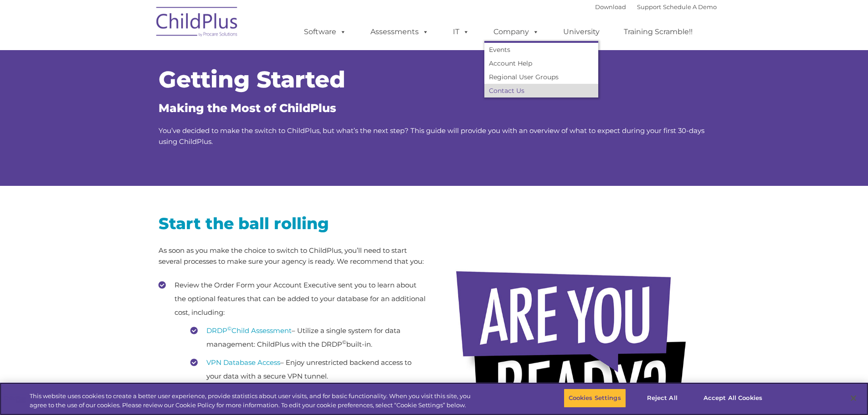  I want to click on a: Download, so click(610, 7).